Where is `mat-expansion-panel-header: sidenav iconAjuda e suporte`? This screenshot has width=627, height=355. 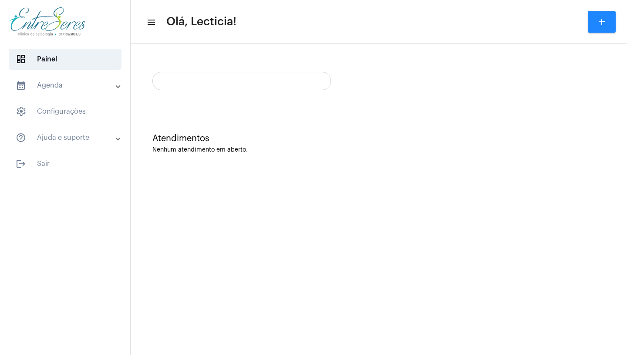 mat-expansion-panel-header: sidenav iconAjuda e suporte is located at coordinates (68, 138).